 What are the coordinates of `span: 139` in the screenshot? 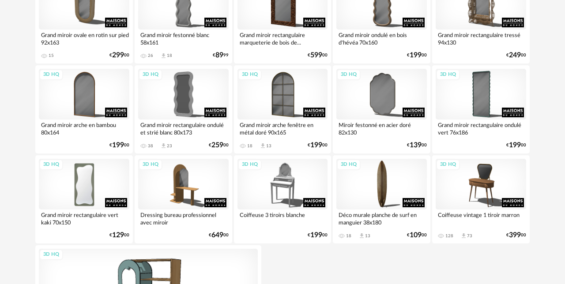 It's located at (416, 145).